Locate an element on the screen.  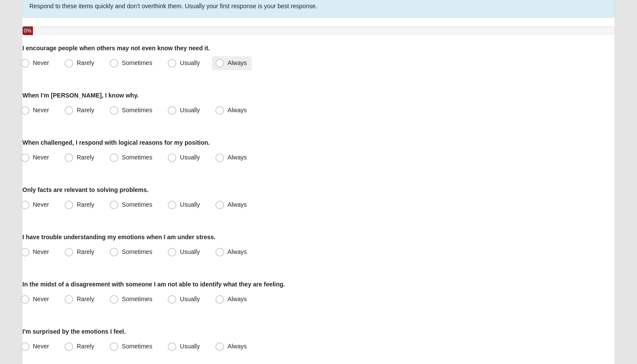
label: I'm surprised by the emotions I feel. is located at coordinates (74, 331).